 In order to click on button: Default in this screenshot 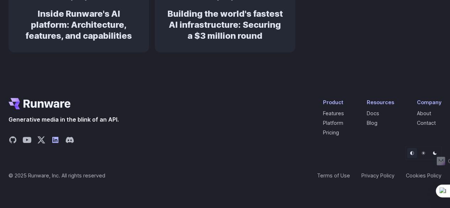, I will do `click(412, 153)`.